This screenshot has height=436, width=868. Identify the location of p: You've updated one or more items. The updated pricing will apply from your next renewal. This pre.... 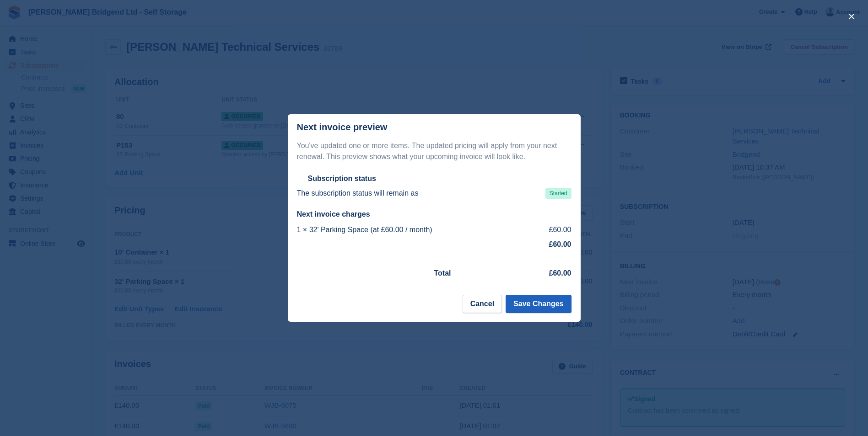
(434, 152).